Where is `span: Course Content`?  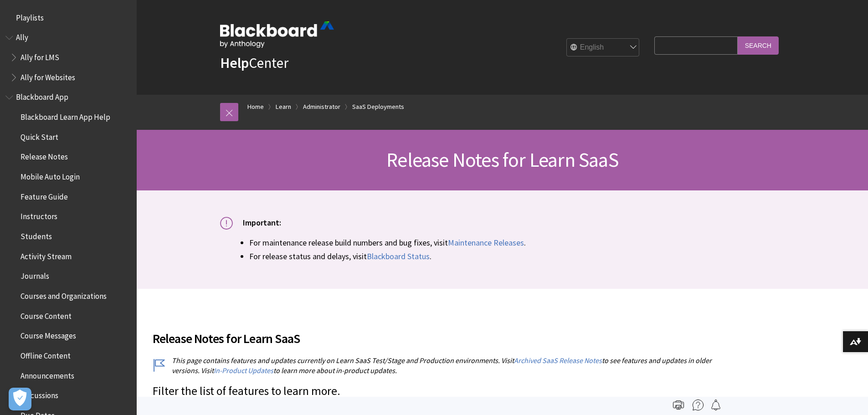
span: Course Content is located at coordinates (46, 315).